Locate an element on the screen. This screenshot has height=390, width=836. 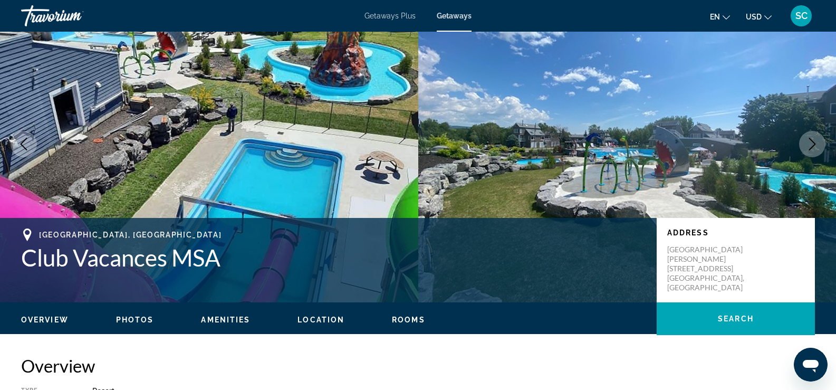
span: en is located at coordinates (714, 17).